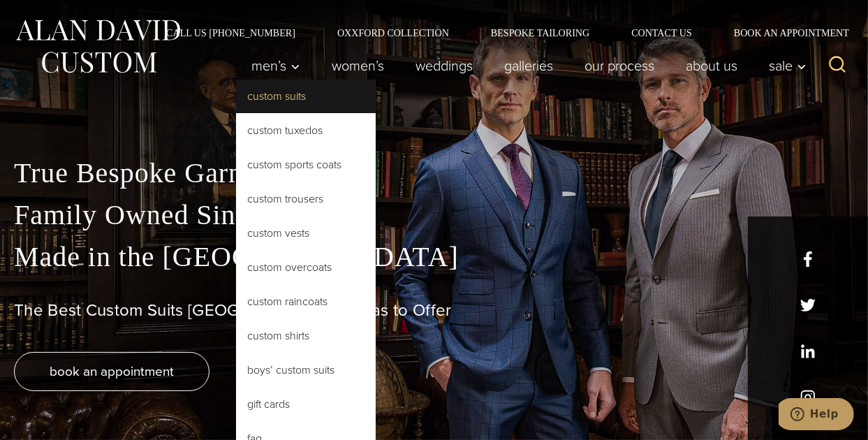 The width and height of the screenshot is (868, 440). Describe the element at coordinates (528, 66) in the screenshot. I see `a: Galleries` at that location.